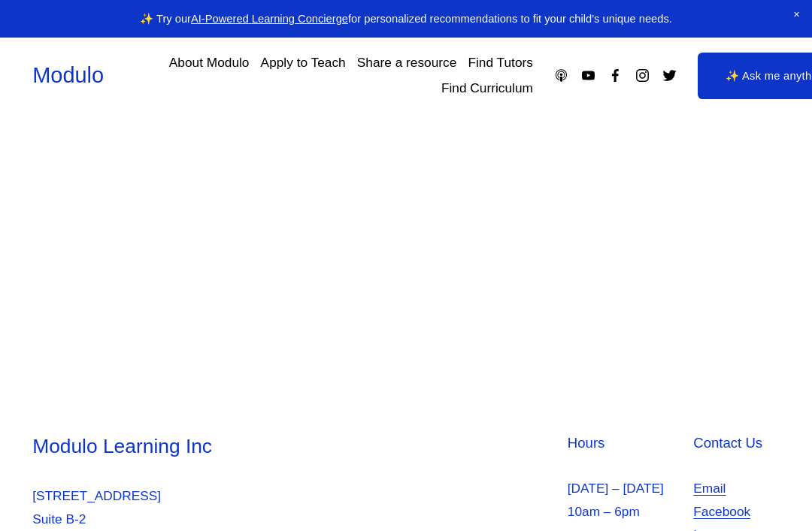 This screenshot has height=531, width=812. Describe the element at coordinates (68, 76) in the screenshot. I see `a: Modulo` at that location.